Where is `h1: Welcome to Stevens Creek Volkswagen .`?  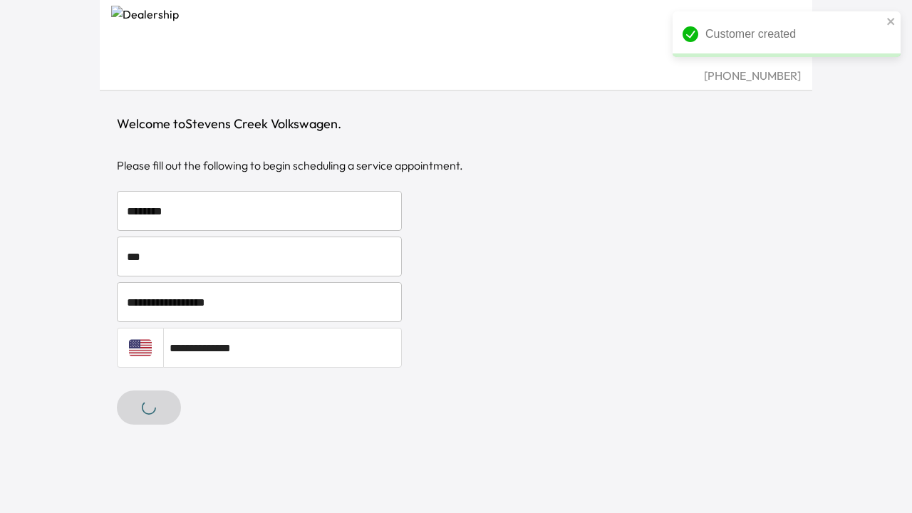
h1: Welcome to Stevens Creek Volkswagen . is located at coordinates (456, 124).